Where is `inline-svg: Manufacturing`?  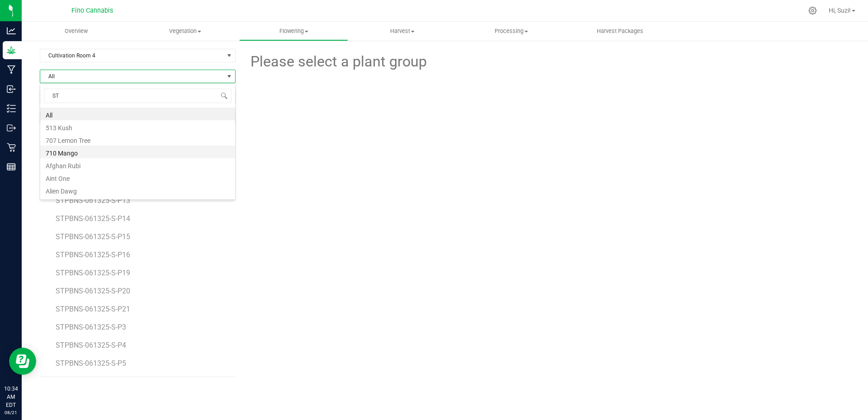 inline-svg: Manufacturing is located at coordinates (12, 70).